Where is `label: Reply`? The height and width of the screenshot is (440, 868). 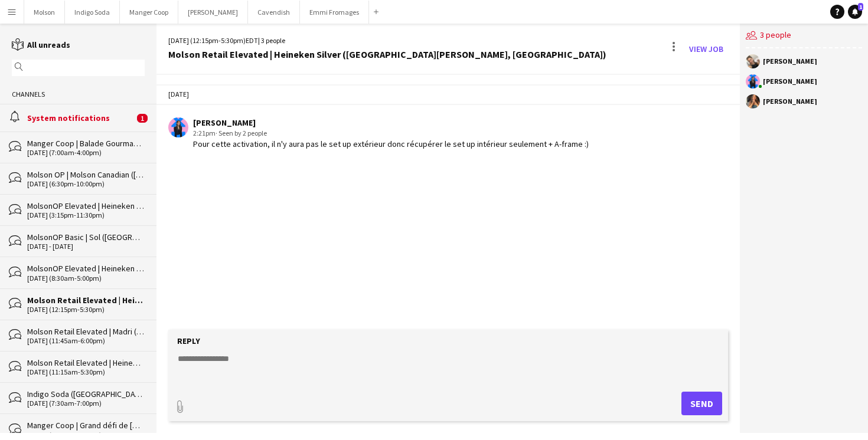 label: Reply is located at coordinates (188, 341).